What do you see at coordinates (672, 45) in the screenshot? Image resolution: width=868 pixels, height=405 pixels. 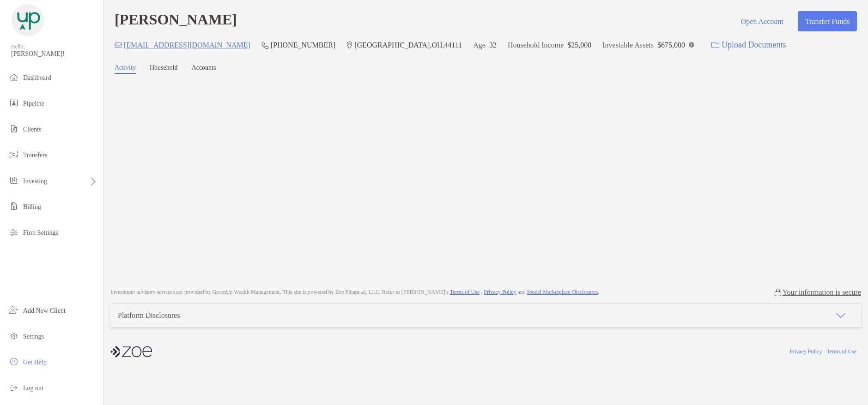 I see `p: $675,000` at bounding box center [672, 45].